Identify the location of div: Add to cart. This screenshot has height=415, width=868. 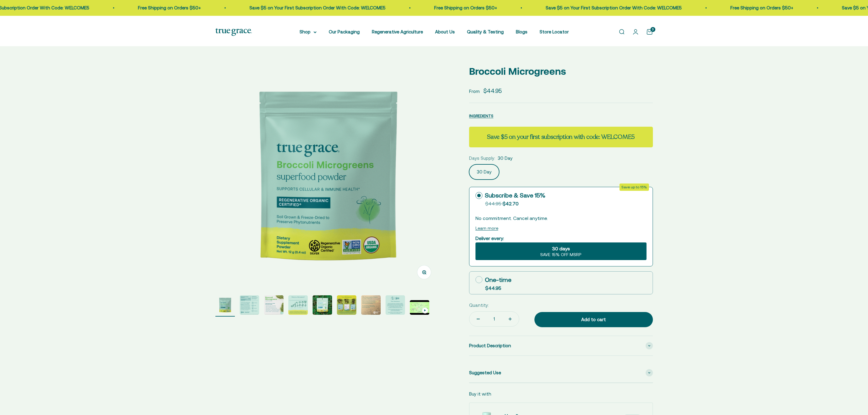
(593, 319).